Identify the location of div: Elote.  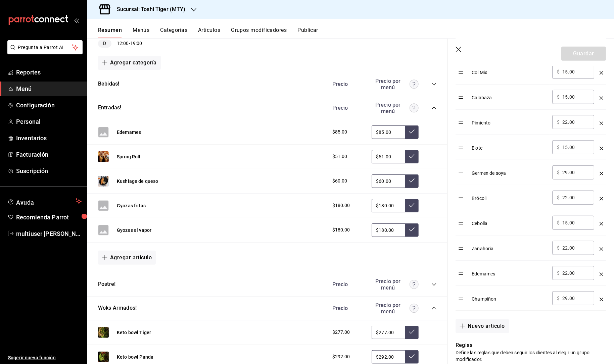
(510, 146).